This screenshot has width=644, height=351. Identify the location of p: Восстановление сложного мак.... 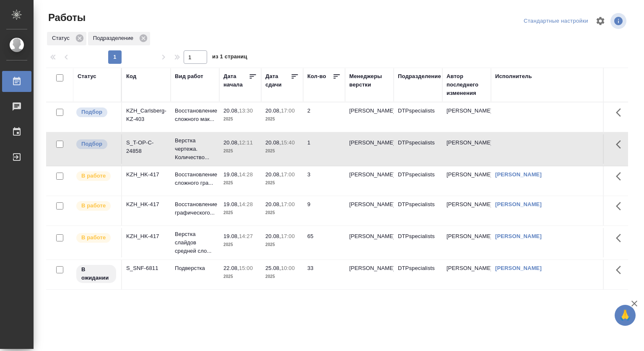
(195, 115).